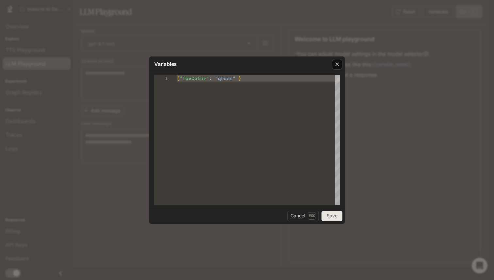 The width and height of the screenshot is (494, 280). Describe the element at coordinates (165, 64) in the screenshot. I see `p: Variables` at that location.